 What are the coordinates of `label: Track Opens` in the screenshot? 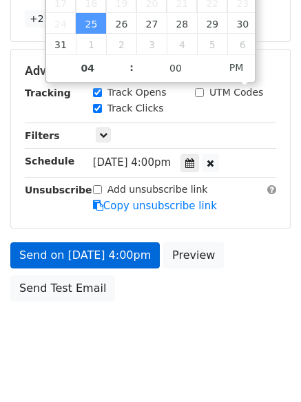 It's located at (137, 92).